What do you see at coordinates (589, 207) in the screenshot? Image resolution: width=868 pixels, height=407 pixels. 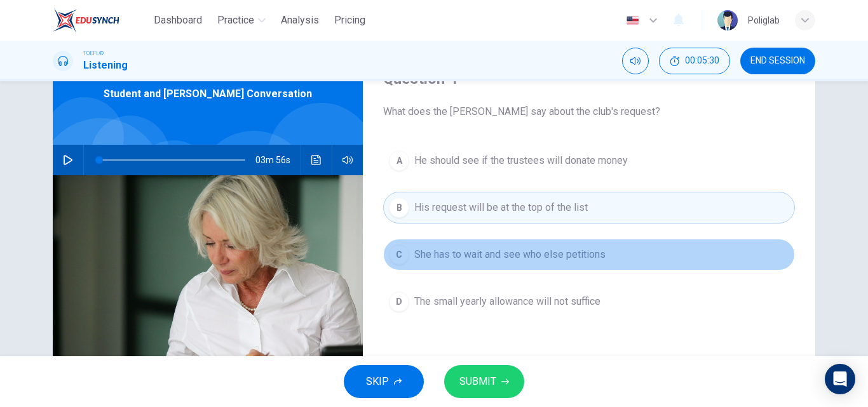 I see `button: BHis request will be at the top of the list` at bounding box center [589, 207].